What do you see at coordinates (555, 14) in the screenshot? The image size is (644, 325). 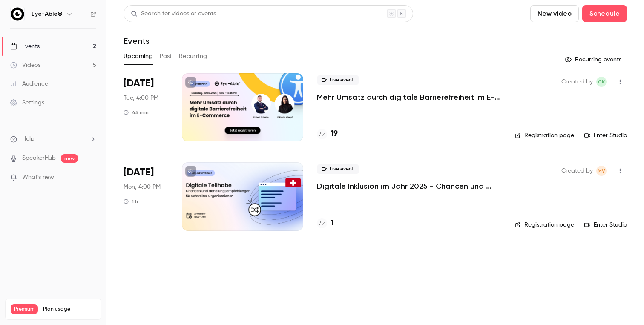 I see `button: New video` at bounding box center [555, 14].